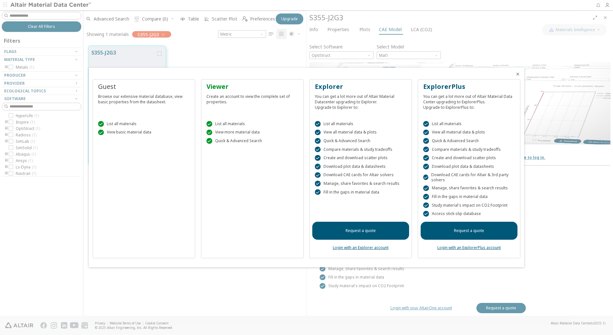  What do you see at coordinates (469, 100) in the screenshot?
I see `div: You can get a lot more out of Altair Material Data Center upgrading to ExplorerPlus. Upgrade to E...` at bounding box center [469, 100].